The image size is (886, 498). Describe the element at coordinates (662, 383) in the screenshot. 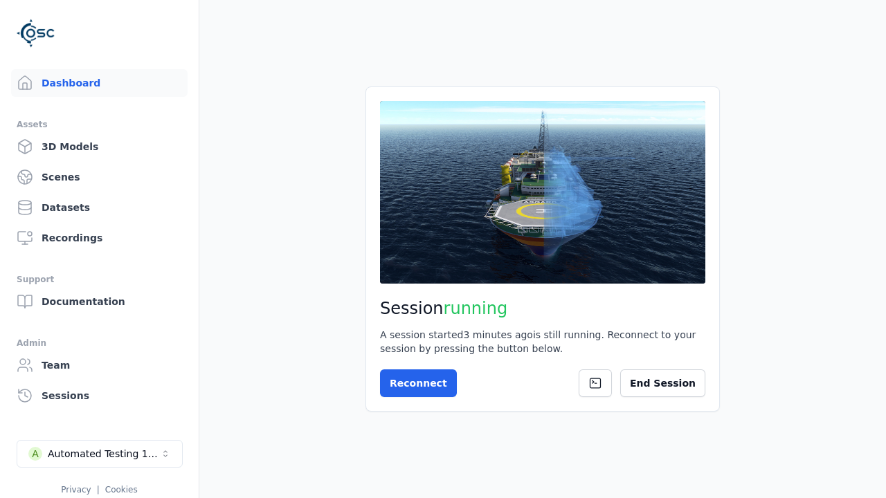

I see `button: End Session` at that location.